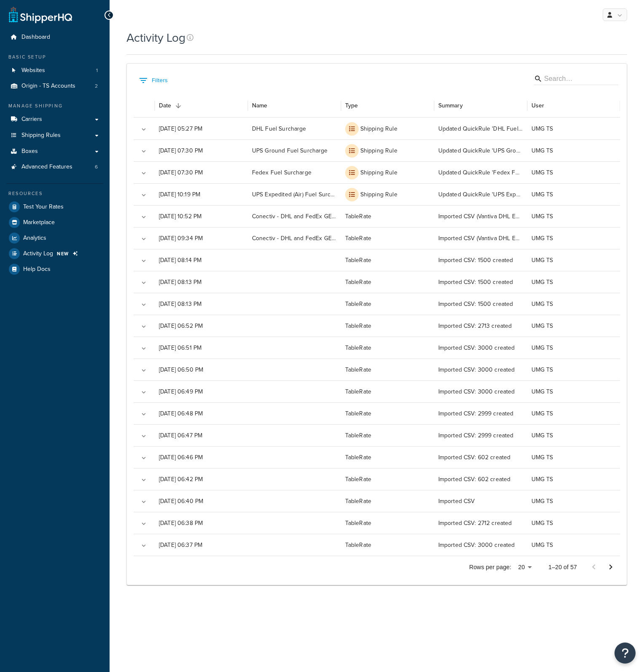 This screenshot has width=644, height=672. What do you see at coordinates (34, 70) in the screenshot?
I see `span: Websites` at bounding box center [34, 70].